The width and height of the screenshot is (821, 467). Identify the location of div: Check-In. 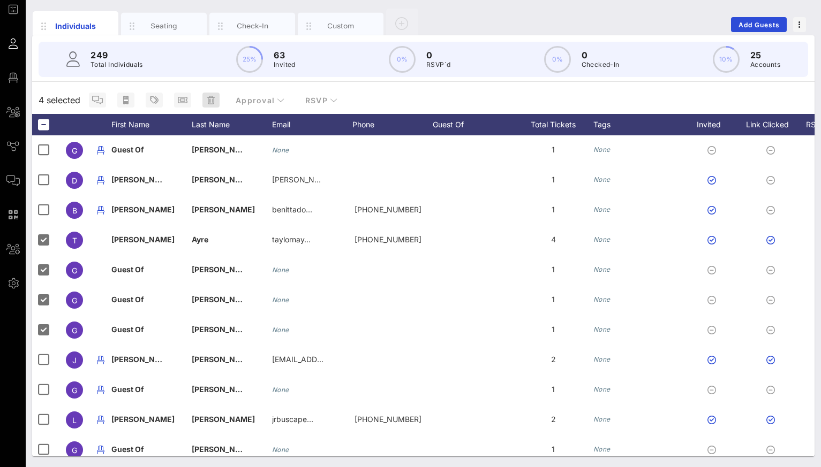
(252, 26).